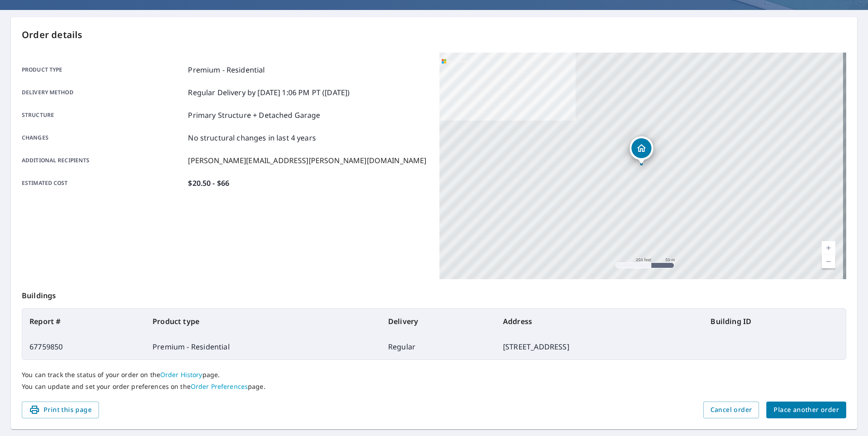 The width and height of the screenshot is (868, 436). Describe the element at coordinates (828, 248) in the screenshot. I see `a: Current Level 17, Zoom In` at that location.